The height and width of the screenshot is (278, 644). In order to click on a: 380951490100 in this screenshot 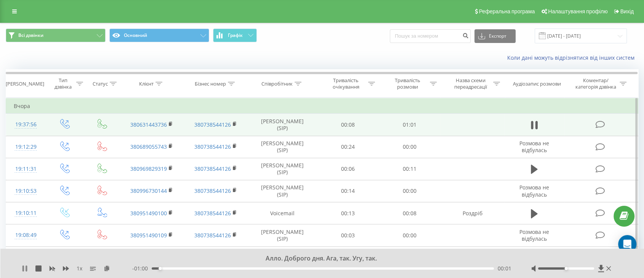, I will do `click(148, 213)`.